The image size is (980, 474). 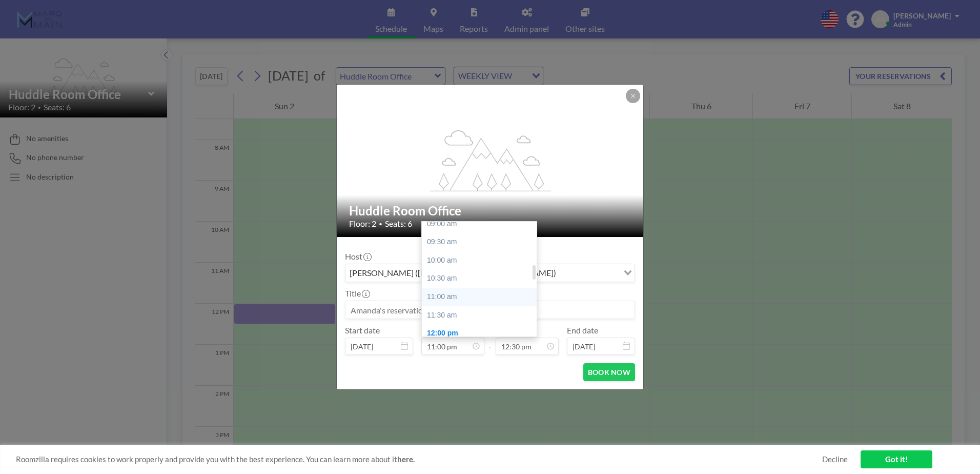 I want to click on a: Got it!, so click(x=896, y=459).